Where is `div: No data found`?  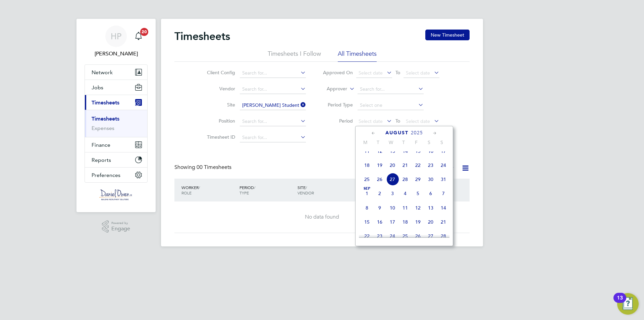
div: No data found is located at coordinates (322, 217).